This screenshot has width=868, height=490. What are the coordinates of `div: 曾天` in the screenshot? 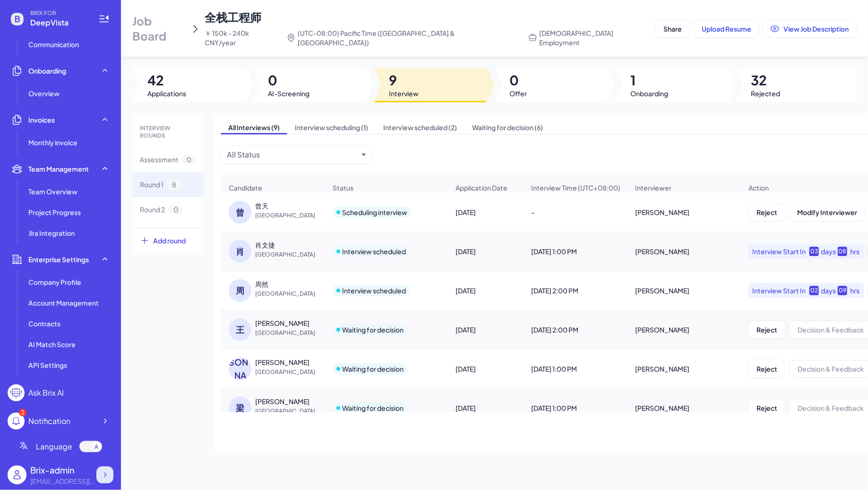 It's located at (262, 206).